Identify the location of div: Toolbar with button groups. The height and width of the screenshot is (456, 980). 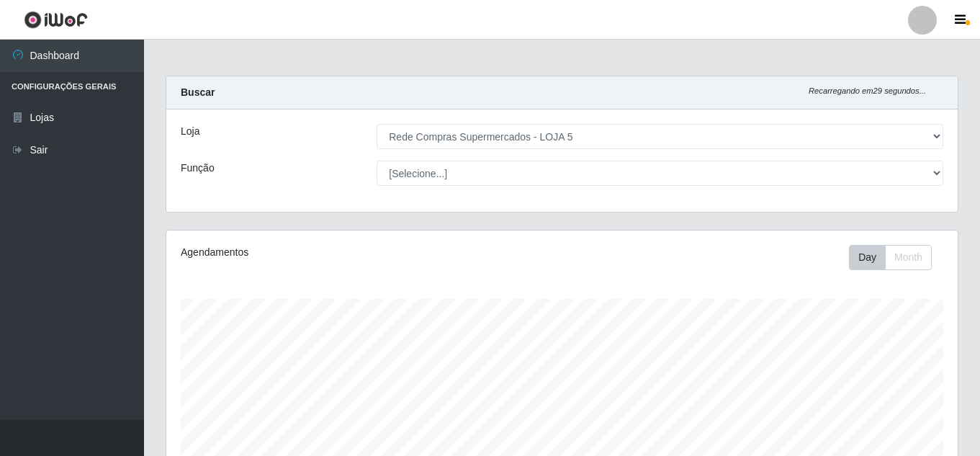
(896, 257).